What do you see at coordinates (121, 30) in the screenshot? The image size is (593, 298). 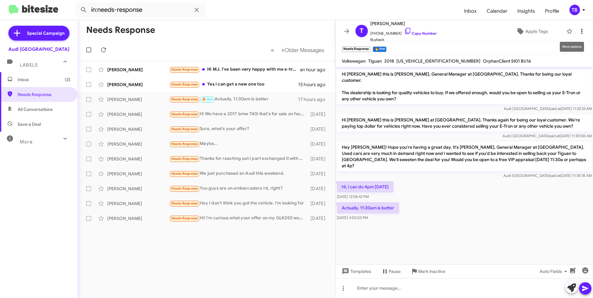 I see `h1: Needs Response` at bounding box center [121, 30].